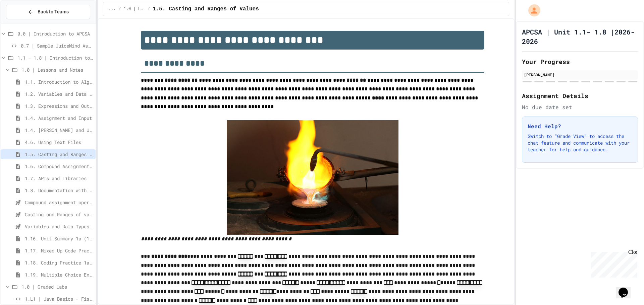 The image size is (644, 305). Describe the element at coordinates (59, 214) in the screenshot. I see `span: Casting and Ranges of variables - Quiz` at that location.